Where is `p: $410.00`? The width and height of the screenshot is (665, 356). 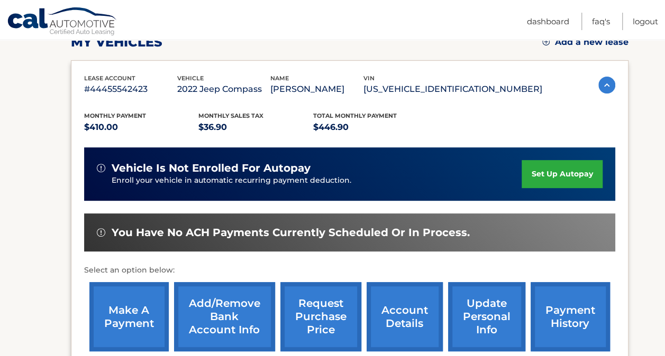
p: $410.00 is located at coordinates (141, 127).